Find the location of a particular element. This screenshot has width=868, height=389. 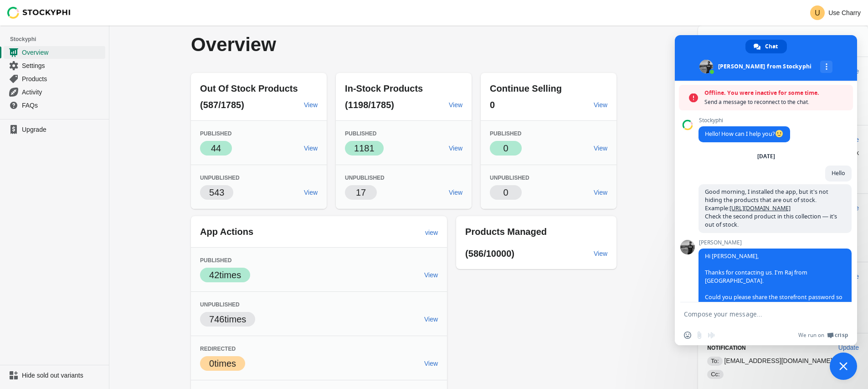

span: 0 times is located at coordinates (223, 363).